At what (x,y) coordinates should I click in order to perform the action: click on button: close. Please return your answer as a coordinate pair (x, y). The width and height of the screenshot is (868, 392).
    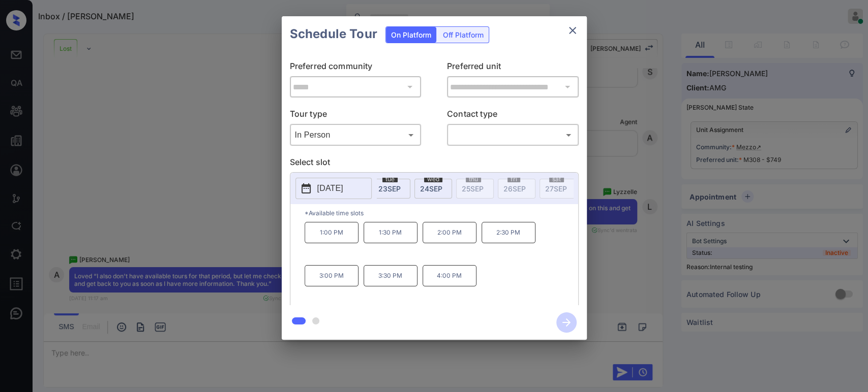
    Looking at the image, I should click on (573, 31).